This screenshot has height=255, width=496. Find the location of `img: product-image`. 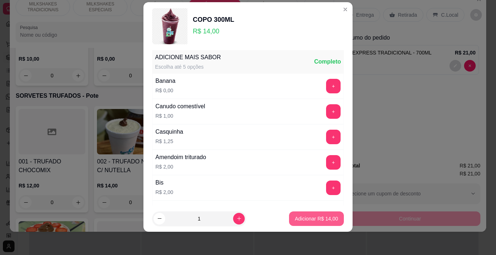

img: product-image is located at coordinates (170, 26).